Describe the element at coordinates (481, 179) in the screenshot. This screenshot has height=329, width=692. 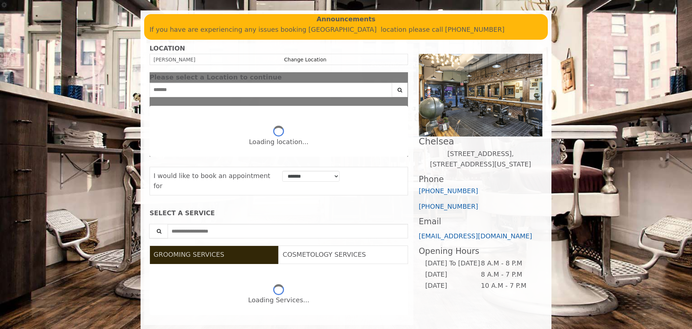
I see `h3: Phone` at that location.